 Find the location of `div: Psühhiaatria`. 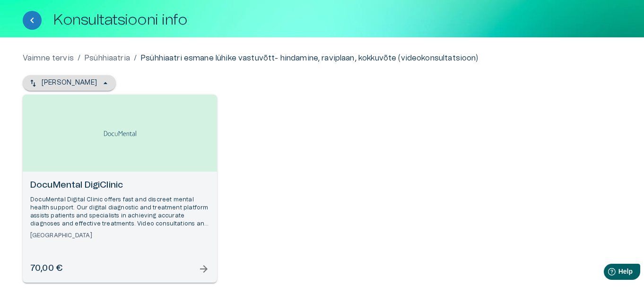

div: Psühhiaatria is located at coordinates (107, 58).